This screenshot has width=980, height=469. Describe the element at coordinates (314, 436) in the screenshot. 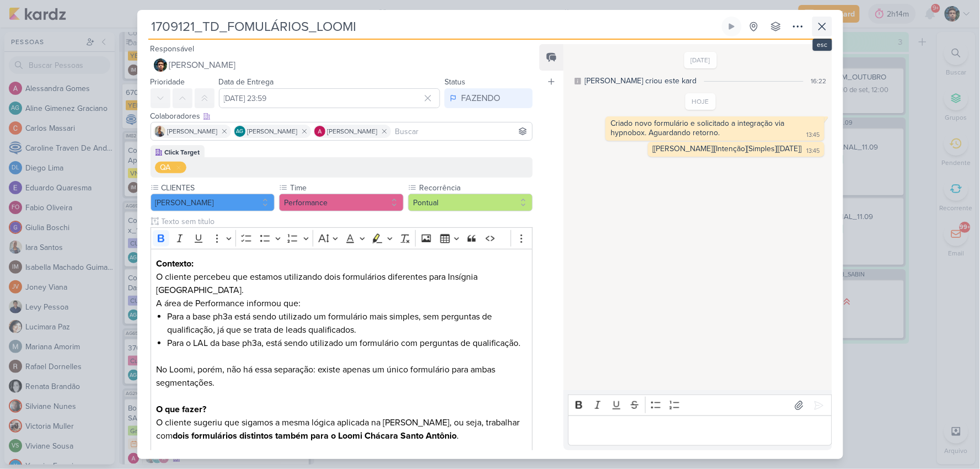

I see `strong: dois formulários distintos também para o Loomi Chácara Santo Antônio` at that location.